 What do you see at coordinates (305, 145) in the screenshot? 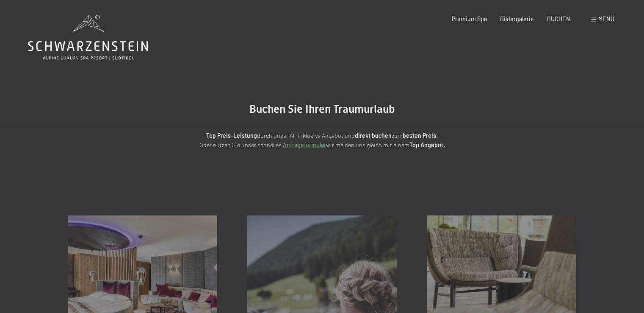
I see `a: Anfrageformular` at bounding box center [305, 145].